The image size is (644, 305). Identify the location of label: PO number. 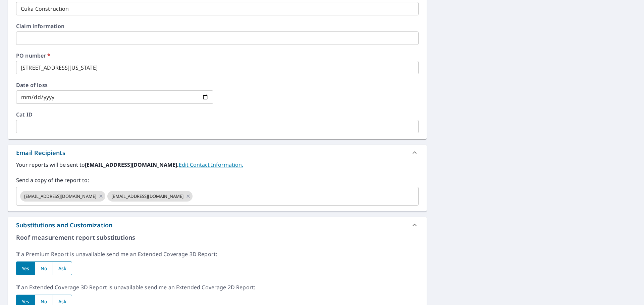
(217, 55).